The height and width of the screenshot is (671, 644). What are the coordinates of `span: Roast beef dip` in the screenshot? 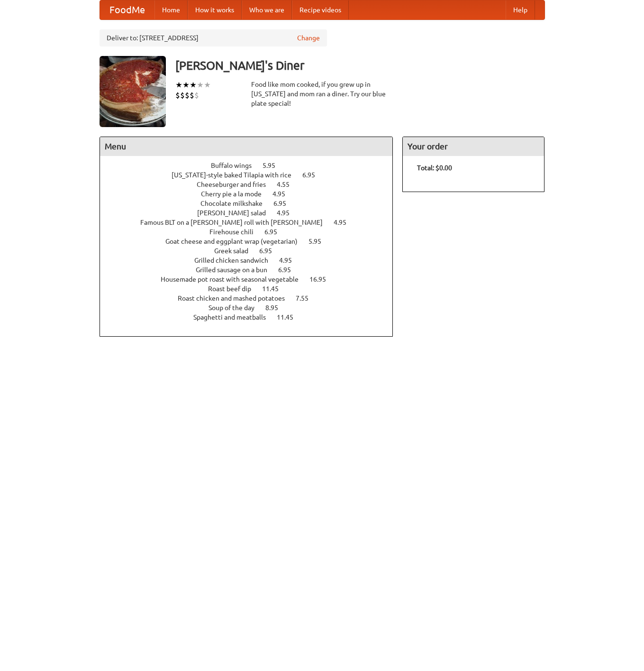 It's located at (234, 289).